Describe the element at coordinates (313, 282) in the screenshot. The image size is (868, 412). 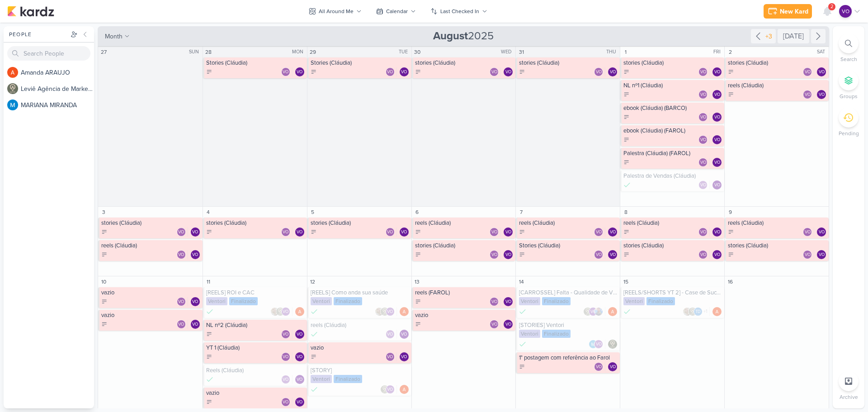
I see `div: 12` at that location.